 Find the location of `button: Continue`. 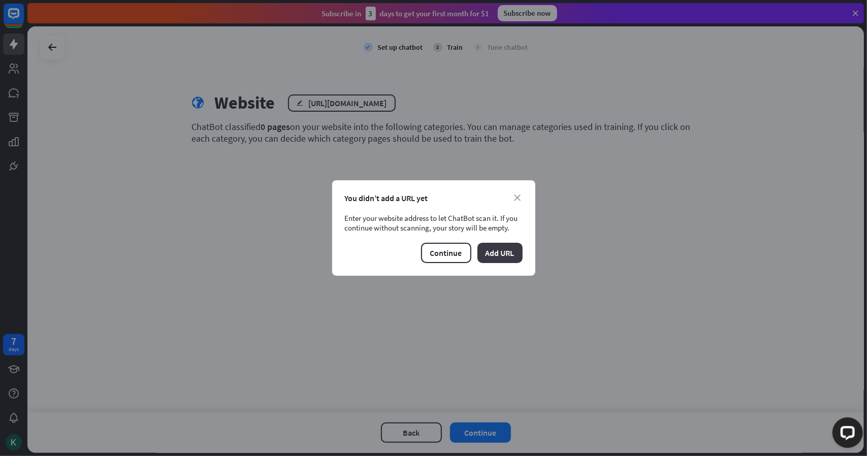

button: Continue is located at coordinates (446, 253).